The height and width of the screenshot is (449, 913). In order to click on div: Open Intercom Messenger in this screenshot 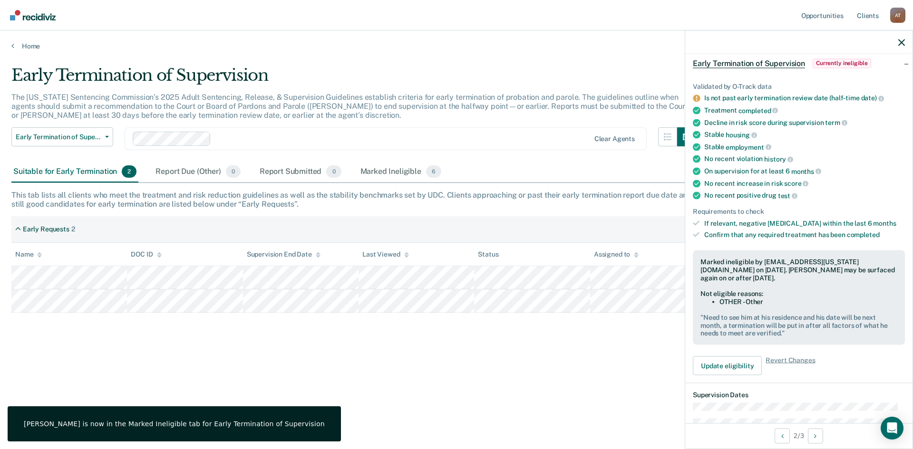, I will do `click(892, 428)`.